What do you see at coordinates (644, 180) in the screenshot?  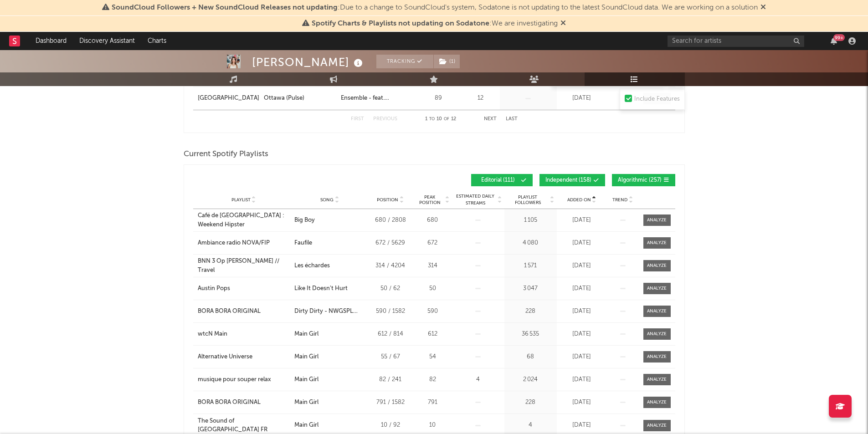 I see `button: Algorithmic(257)` at bounding box center [644, 180].